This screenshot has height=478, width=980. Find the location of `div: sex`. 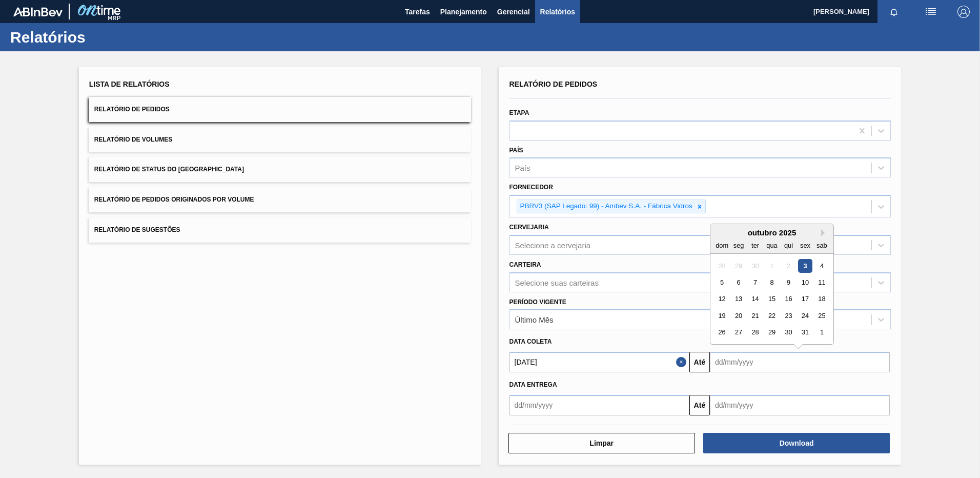

div: sex is located at coordinates (805, 245).